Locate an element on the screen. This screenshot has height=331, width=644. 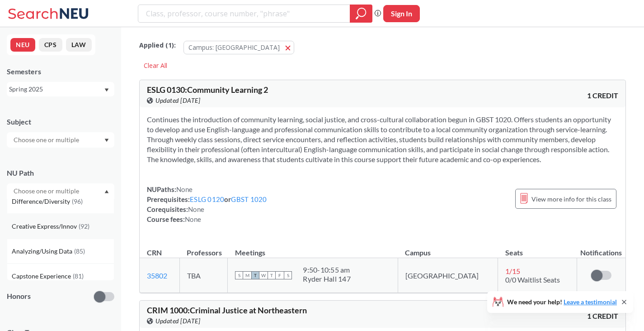
span: Capstone Experience is located at coordinates (42, 276).